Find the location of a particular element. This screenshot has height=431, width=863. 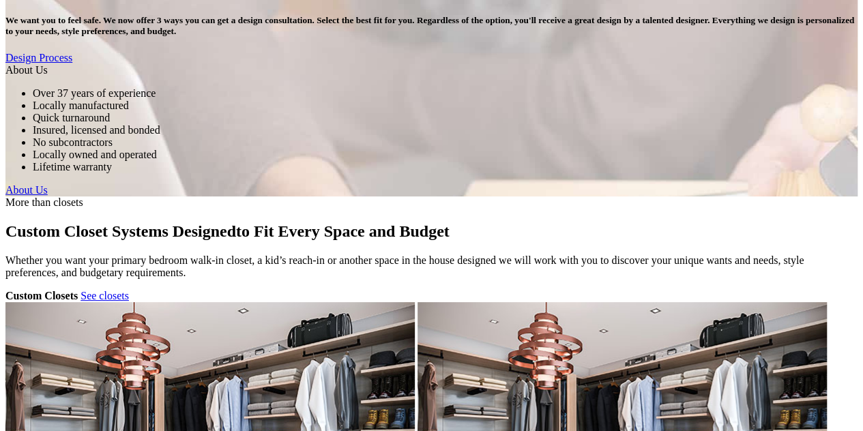

a: See closets is located at coordinates (104, 295).